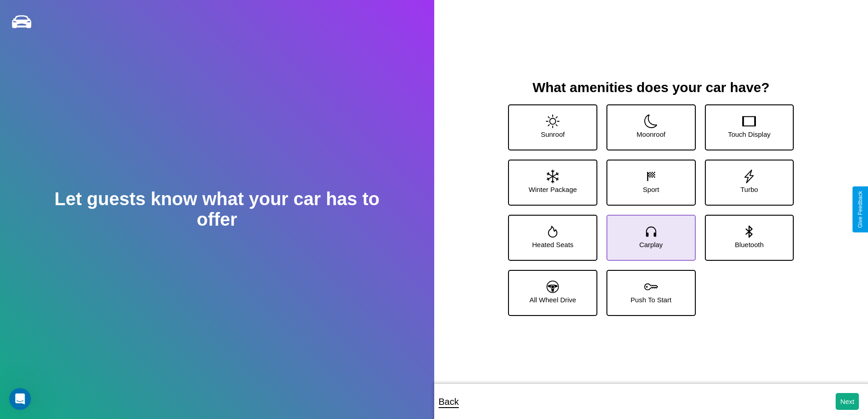  What do you see at coordinates (749, 245) in the screenshot?
I see `p: Bluetooth` at bounding box center [749, 245].